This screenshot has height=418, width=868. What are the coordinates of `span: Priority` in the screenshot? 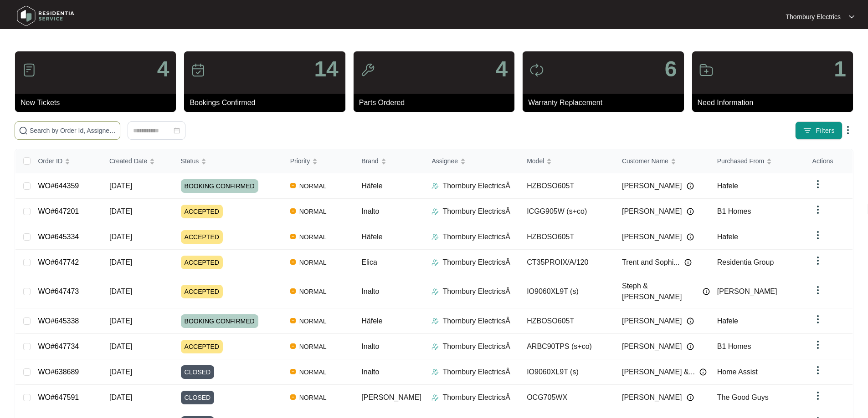 It's located at (300, 161).